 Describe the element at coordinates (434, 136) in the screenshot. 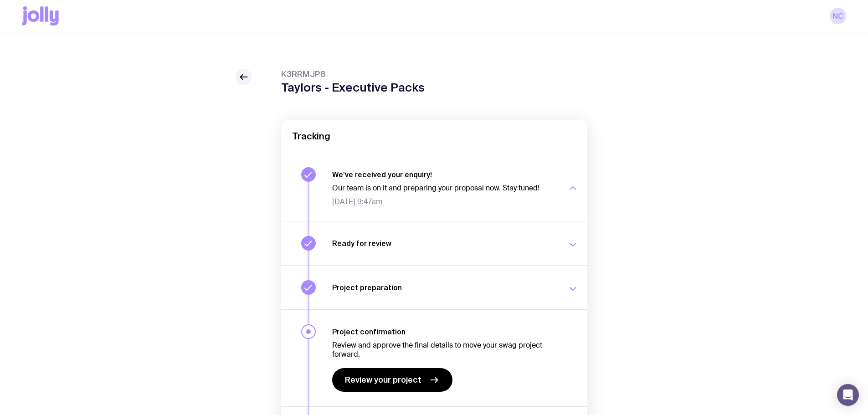

I see `h2: Tracking` at that location.